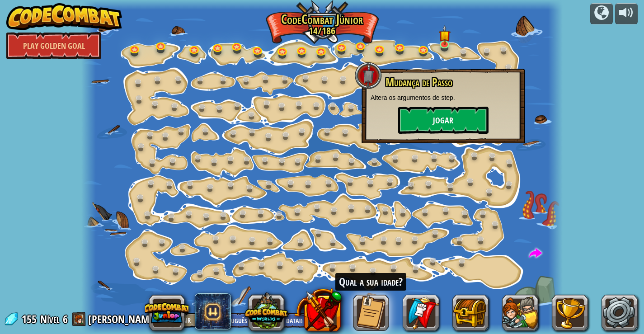  I want to click on span: Nível, so click(49, 319).